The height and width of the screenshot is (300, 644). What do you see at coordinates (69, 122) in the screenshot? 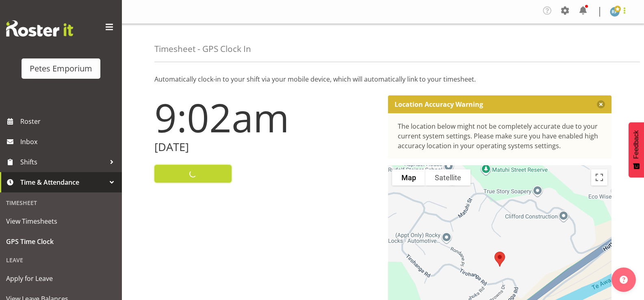
I see `span: Roster` at bounding box center [69, 122].